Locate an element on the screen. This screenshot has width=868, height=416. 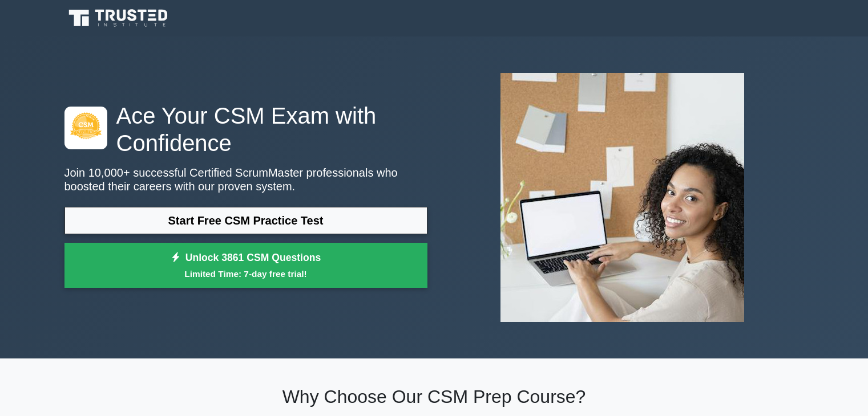
h2: Why Choose Our CSM Prep Course? is located at coordinates (434, 397).